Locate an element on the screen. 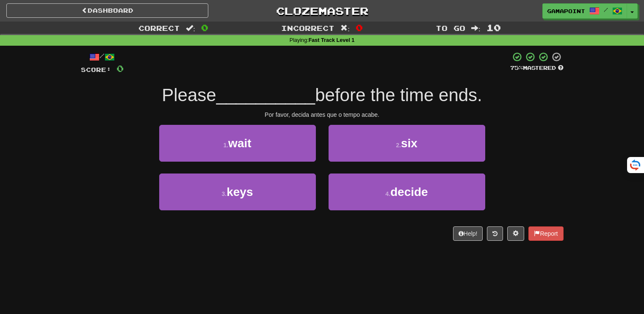 The image size is (644, 314). strong: Fast Track Level 1 is located at coordinates (332, 40).